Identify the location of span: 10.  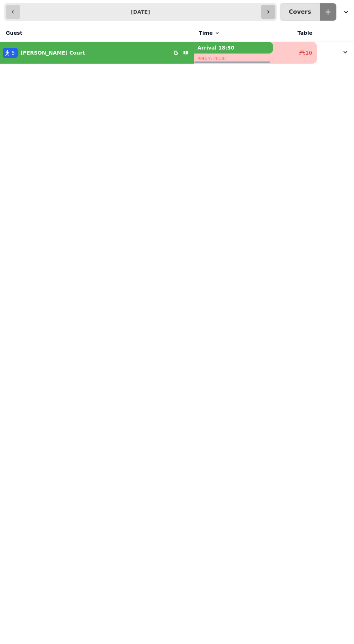
(309, 53).